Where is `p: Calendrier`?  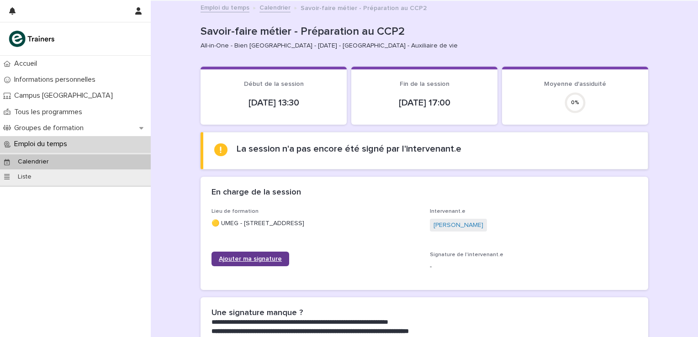 p: Calendrier is located at coordinates (33, 162).